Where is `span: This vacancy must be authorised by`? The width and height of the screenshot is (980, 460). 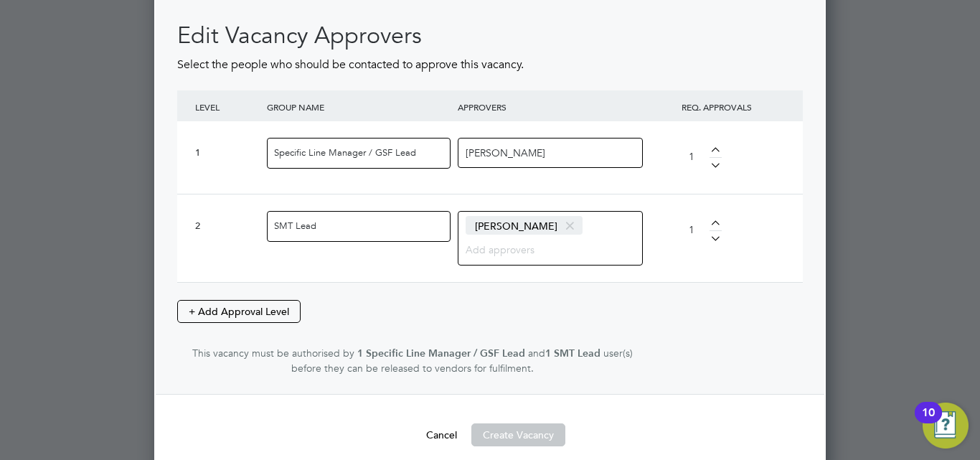
span: This vacancy must be authorised by is located at coordinates (273, 353).